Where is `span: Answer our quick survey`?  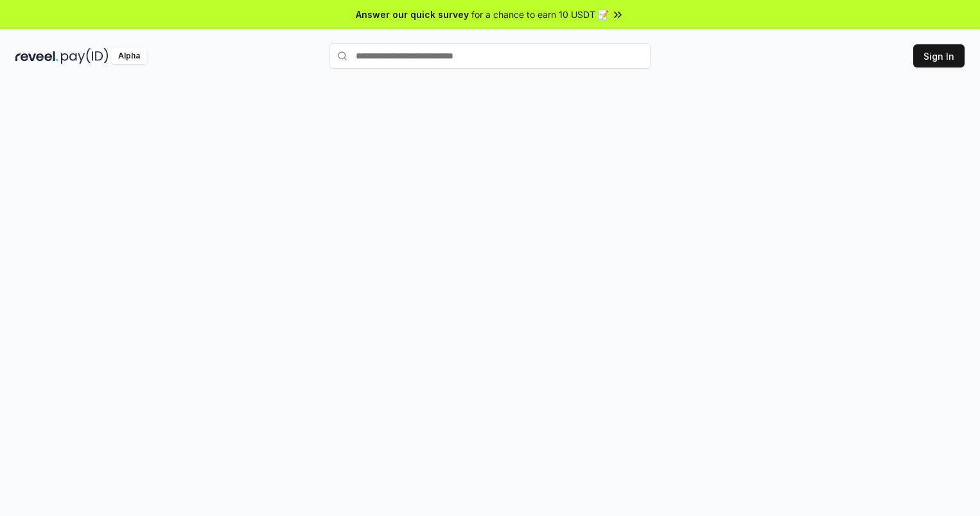 span: Answer our quick survey is located at coordinates (413, 14).